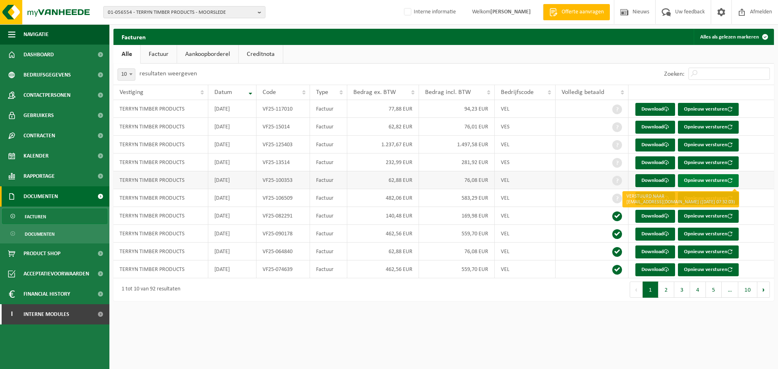  What do you see at coordinates (39, 176) in the screenshot?
I see `span: Rapportage` at bounding box center [39, 176].